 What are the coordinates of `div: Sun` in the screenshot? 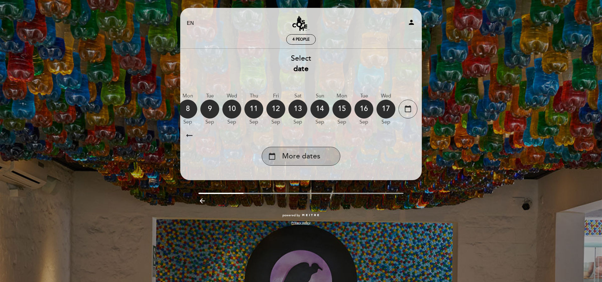 It's located at (320, 96).